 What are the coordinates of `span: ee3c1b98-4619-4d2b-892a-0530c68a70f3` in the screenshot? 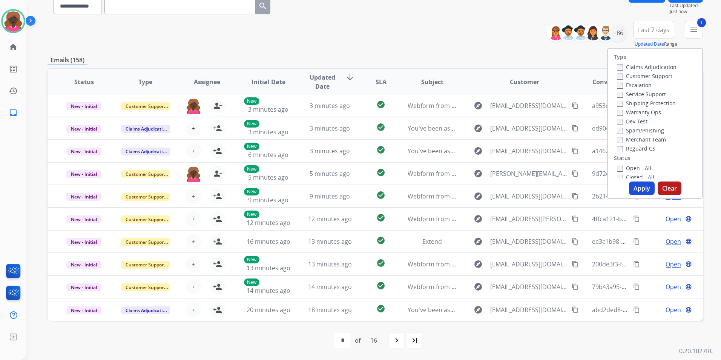 It's located at (650, 241).